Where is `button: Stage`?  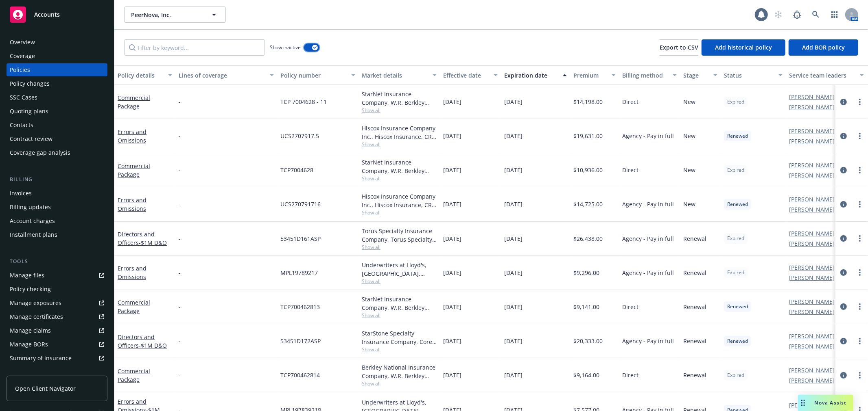
button: Stage is located at coordinates (700, 75).